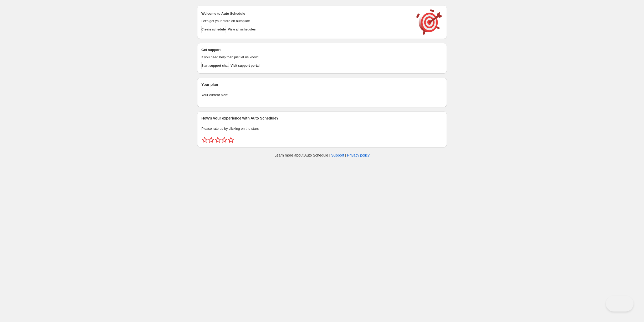 This screenshot has width=644, height=322. What do you see at coordinates (306, 57) in the screenshot?
I see `p: If you need help then just let us know!` at bounding box center [306, 57].